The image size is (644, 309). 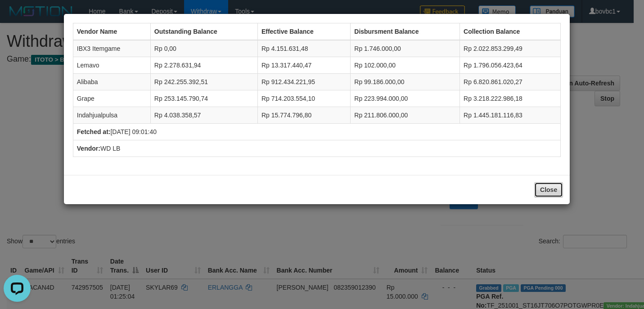 What do you see at coordinates (549, 190) in the screenshot?
I see `button: Close` at bounding box center [549, 190].